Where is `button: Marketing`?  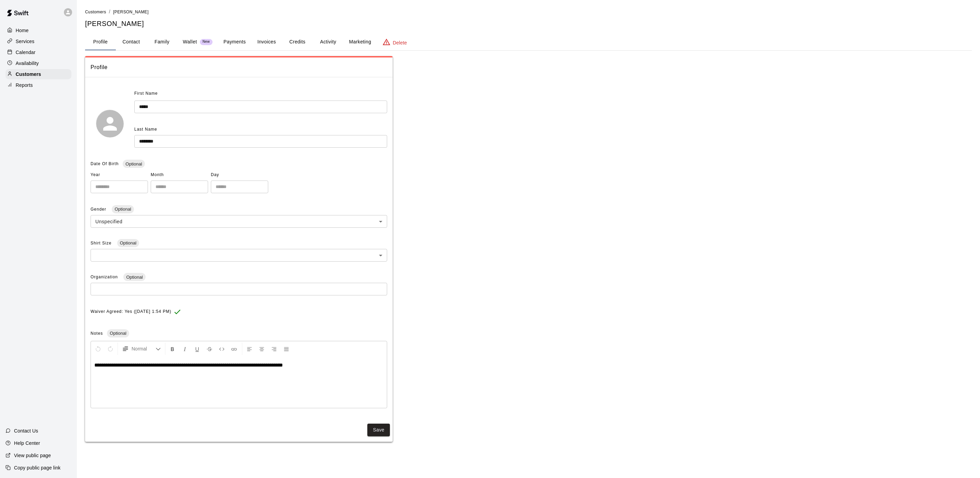
button: Marketing is located at coordinates (359, 42).